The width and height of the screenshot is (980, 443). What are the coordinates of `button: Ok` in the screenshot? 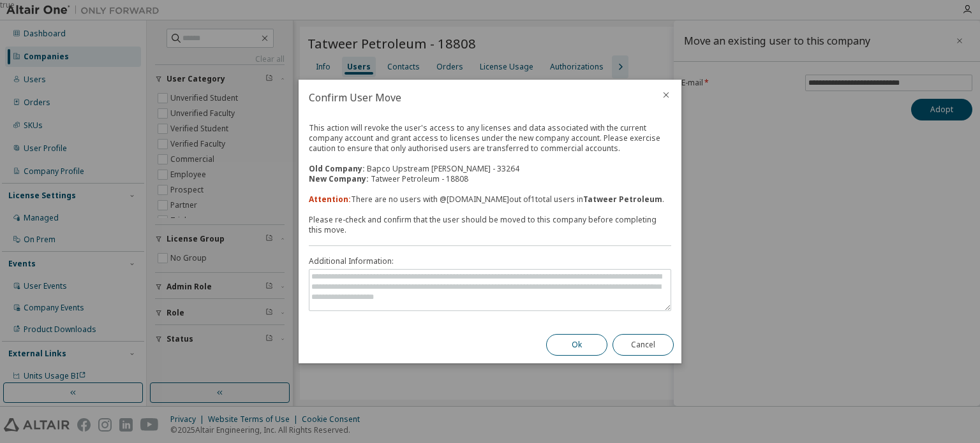 It's located at (576, 345).